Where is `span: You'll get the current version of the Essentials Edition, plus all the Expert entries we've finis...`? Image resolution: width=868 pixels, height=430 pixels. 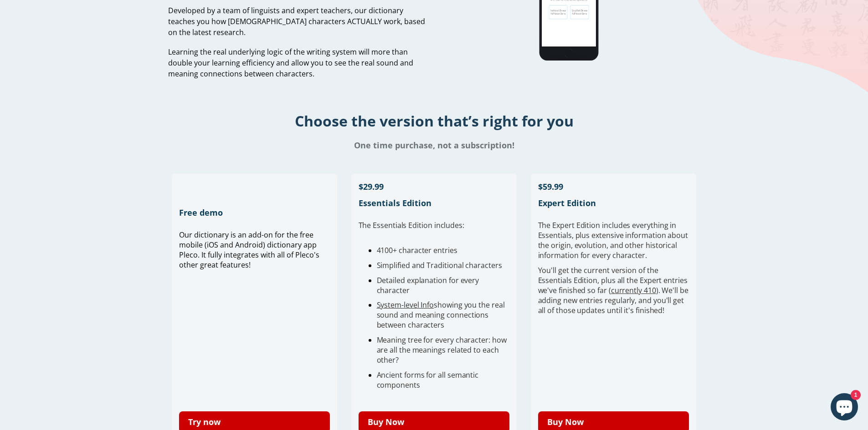
span: You'll get the current version of the Essentials Edition, plus all the Expert entries we've finis... is located at coordinates (614, 290).